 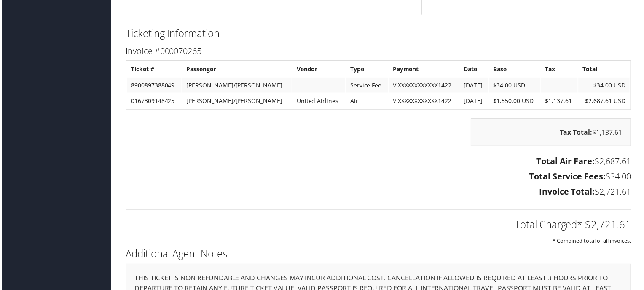 I want to click on td: $2,687.61 USD, so click(x=606, y=102).